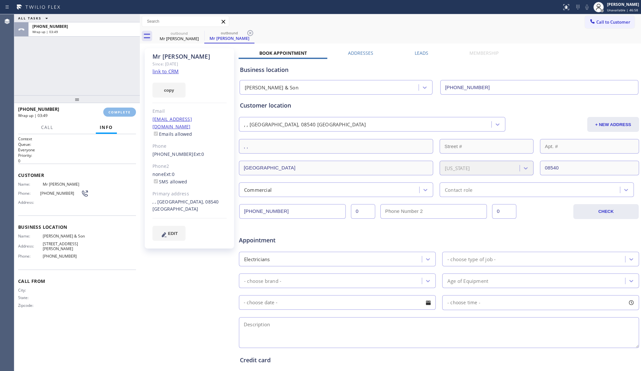  I want to click on input: ZIP, so click(589, 168).